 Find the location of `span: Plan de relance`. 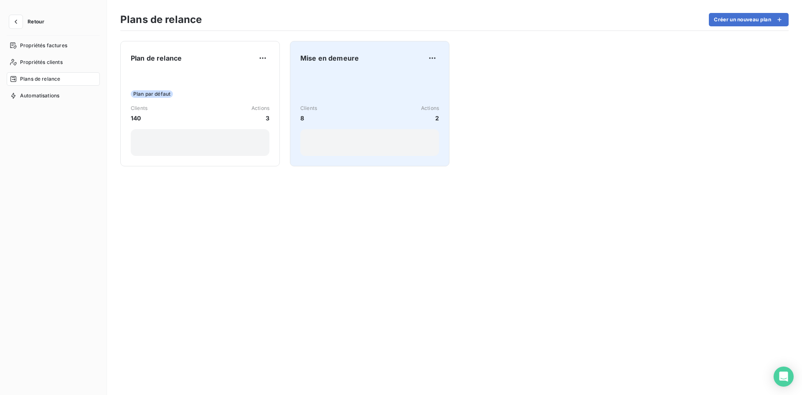

span: Plan de relance is located at coordinates (156, 58).